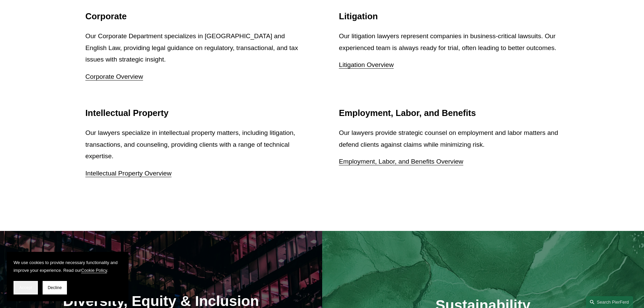 The image size is (644, 308). What do you see at coordinates (68, 277) in the screenshot?
I see `section: Cookie banner` at bounding box center [68, 277].